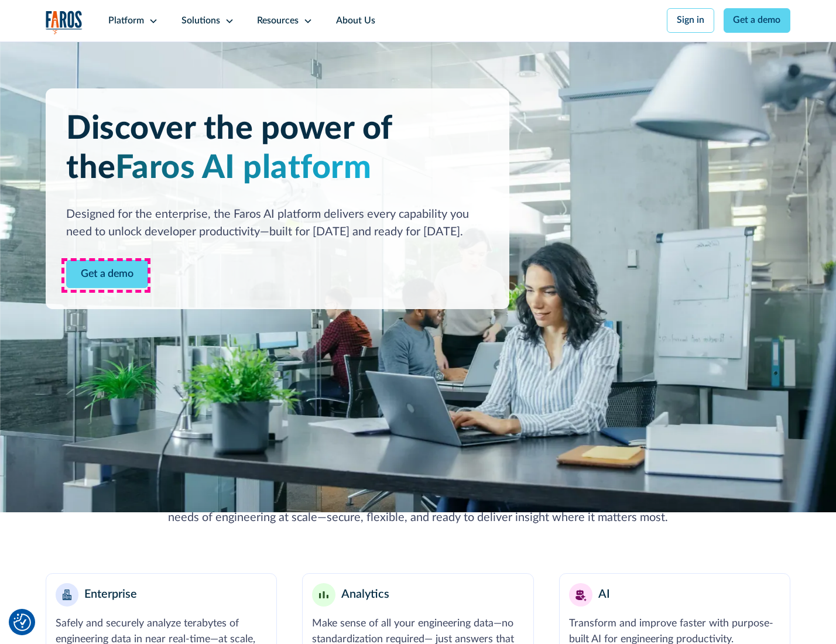 This screenshot has height=644, width=836. I want to click on div: Designed for the enterprise, the Faros AI platform delivers every capability you need to unlock d..., so click(277, 224).